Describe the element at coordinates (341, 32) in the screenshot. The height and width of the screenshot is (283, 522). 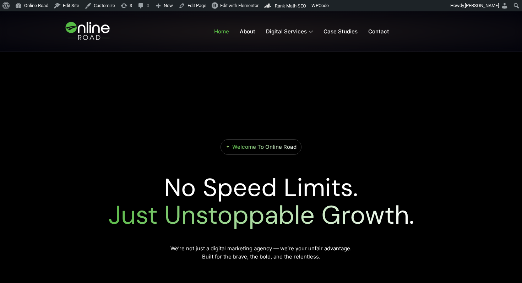
I see `a: Case Studies` at that location.